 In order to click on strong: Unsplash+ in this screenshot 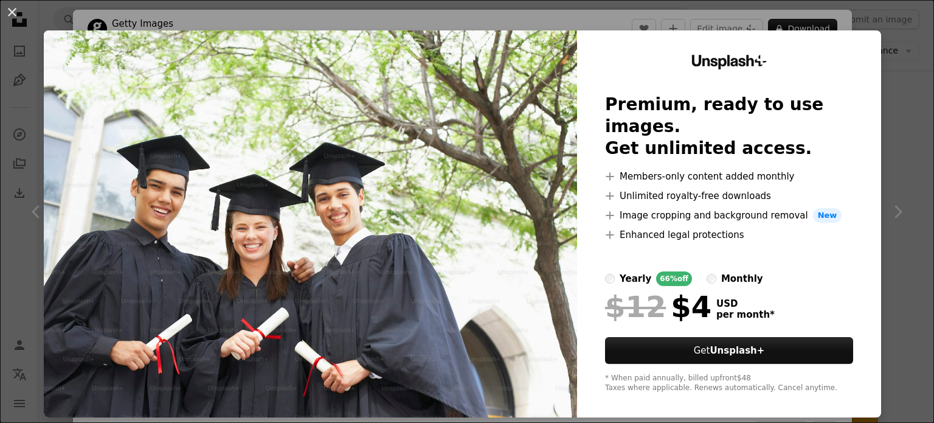, I will do `click(737, 350)`.